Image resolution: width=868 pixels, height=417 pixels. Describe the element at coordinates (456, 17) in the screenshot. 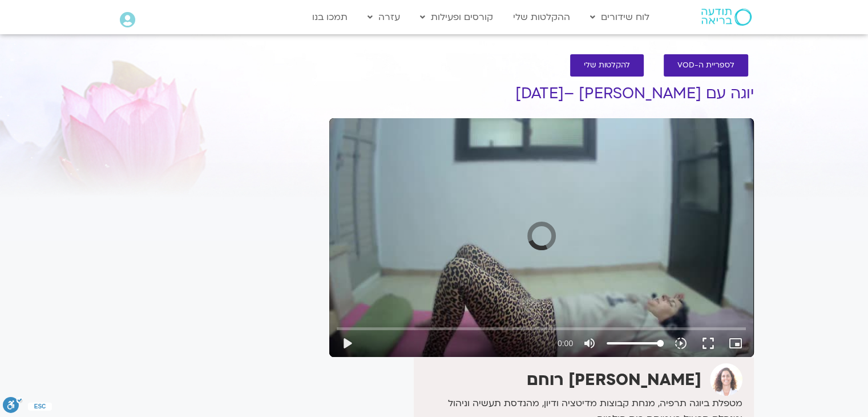

I see `a: קורסים ופעילות` at that location.